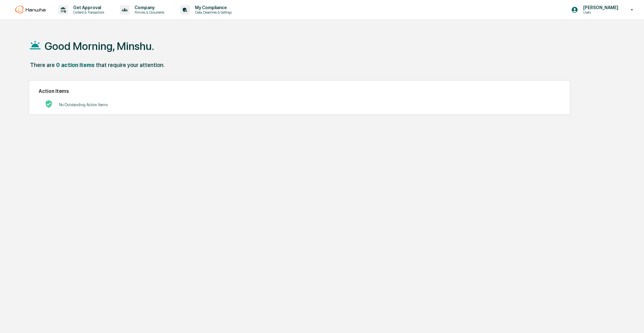 This screenshot has height=333, width=644. What do you see at coordinates (600, 13) in the screenshot?
I see `p: Users` at bounding box center [600, 13].